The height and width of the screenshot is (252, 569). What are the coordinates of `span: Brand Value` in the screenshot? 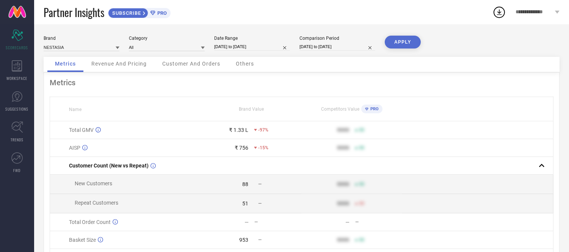 It's located at (251, 109).